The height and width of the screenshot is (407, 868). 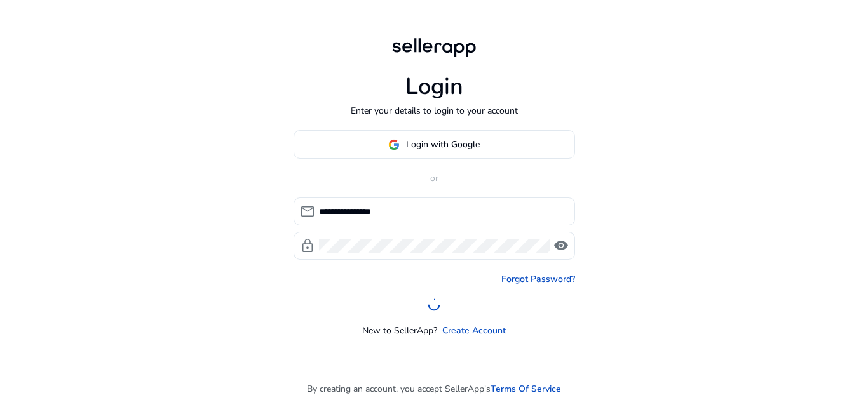 What do you see at coordinates (394, 145) in the screenshot?
I see `img: google-logo.svg` at bounding box center [394, 145].